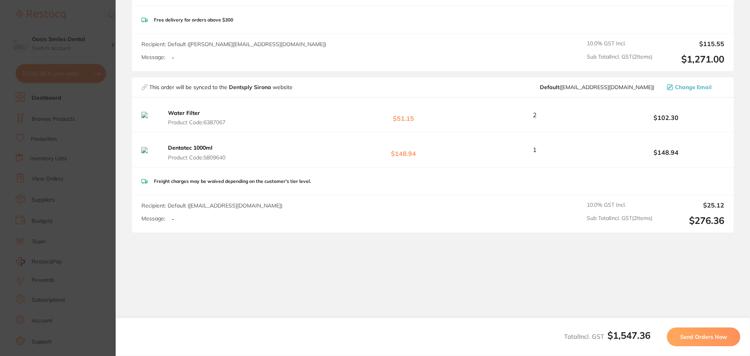 This screenshot has width=750, height=356. What do you see at coordinates (691, 59) in the screenshot?
I see `output: $1,271.00` at bounding box center [691, 59].